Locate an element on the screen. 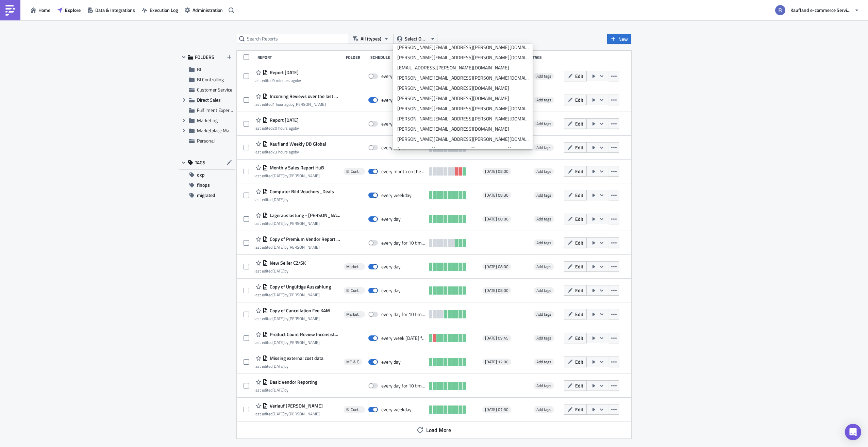  span: FOLDERS is located at coordinates (205, 57).